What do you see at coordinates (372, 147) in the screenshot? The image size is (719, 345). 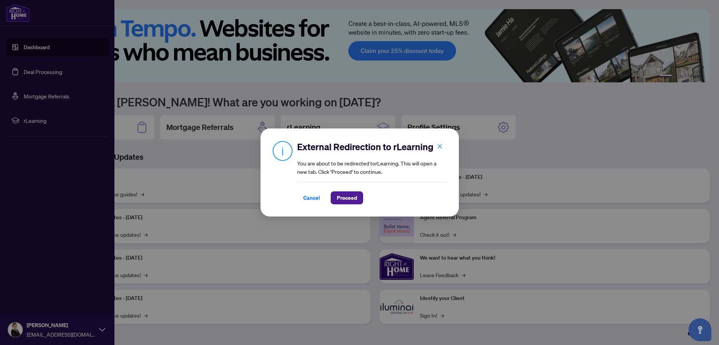 I see `h2: External Redirection to rLearning` at bounding box center [372, 147].